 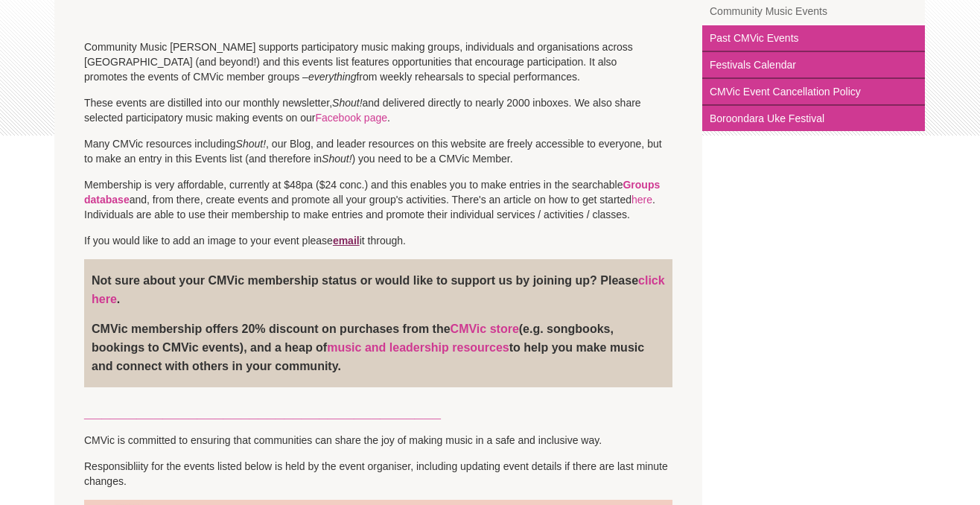 I want to click on p: These events are distilled into our monthly newsletter, and delivered directly to nearly 2000 inb..., so click(x=379, y=110).